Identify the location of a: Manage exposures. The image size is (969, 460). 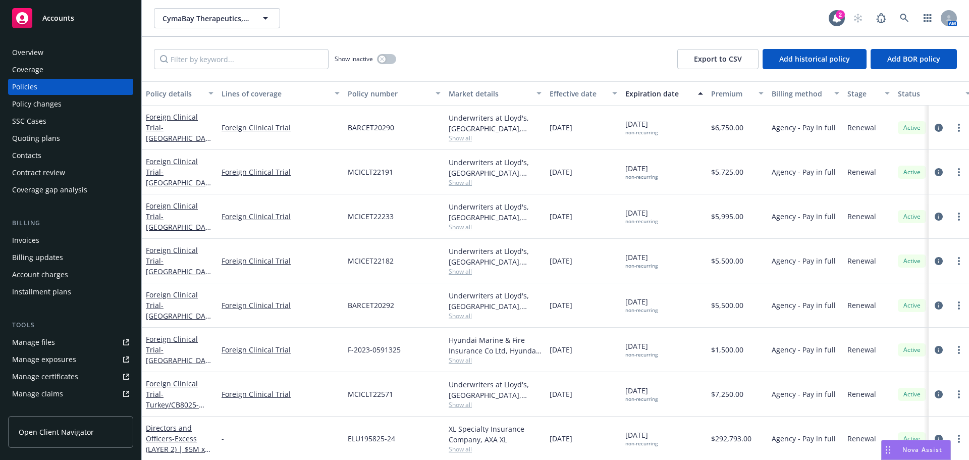
(71, 359).